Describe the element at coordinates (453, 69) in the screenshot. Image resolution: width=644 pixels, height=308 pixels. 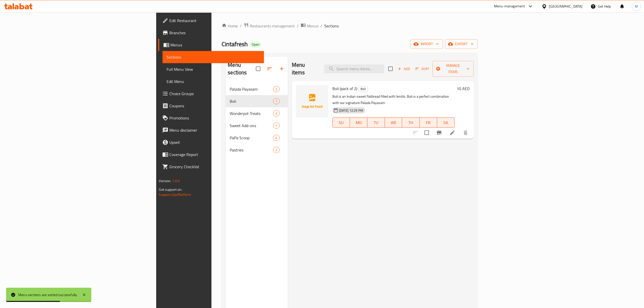
I see `span: Manage items` at that location.